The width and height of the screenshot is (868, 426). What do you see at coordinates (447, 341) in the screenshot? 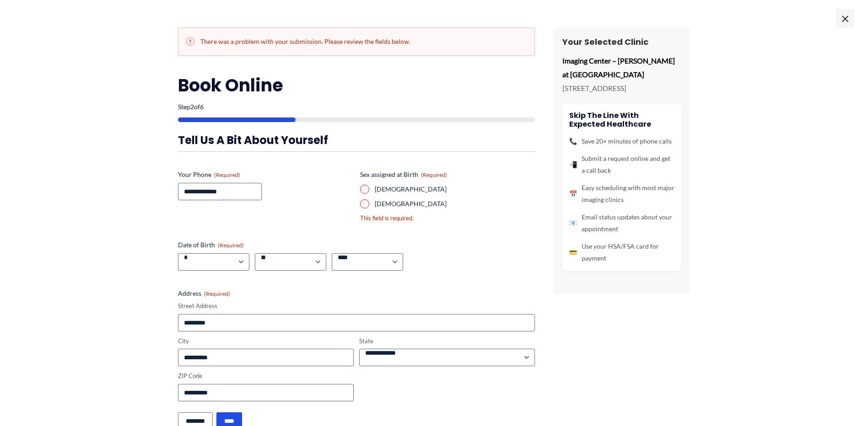
I see `label: State` at bounding box center [447, 341].